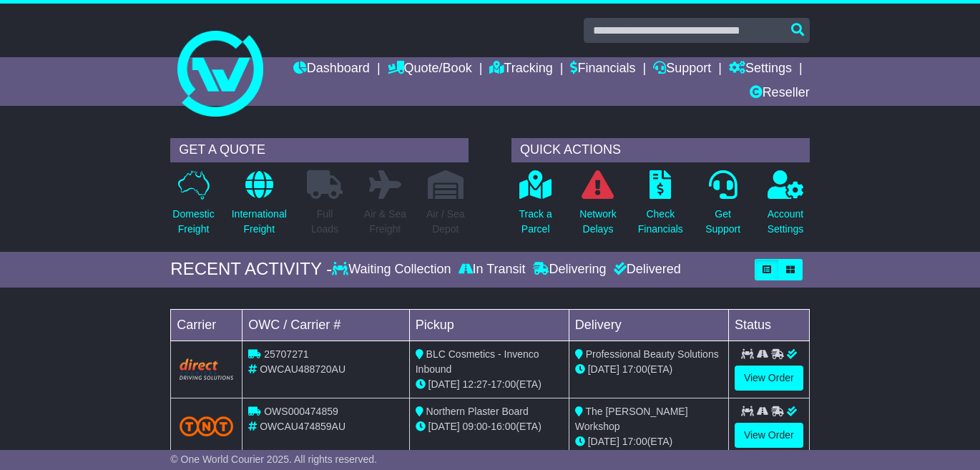 The width and height of the screenshot is (980, 470). I want to click on td: Pickup, so click(489, 325).